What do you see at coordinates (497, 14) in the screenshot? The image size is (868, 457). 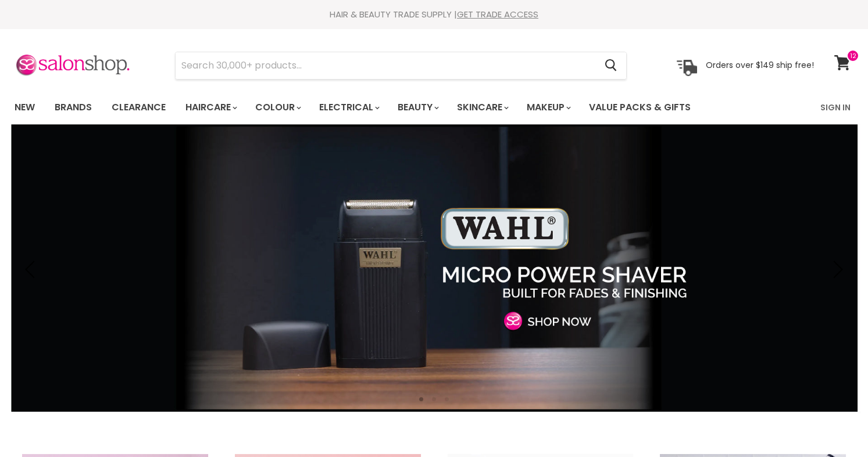 I see `a: GET TRADE ACCESS` at bounding box center [497, 14].